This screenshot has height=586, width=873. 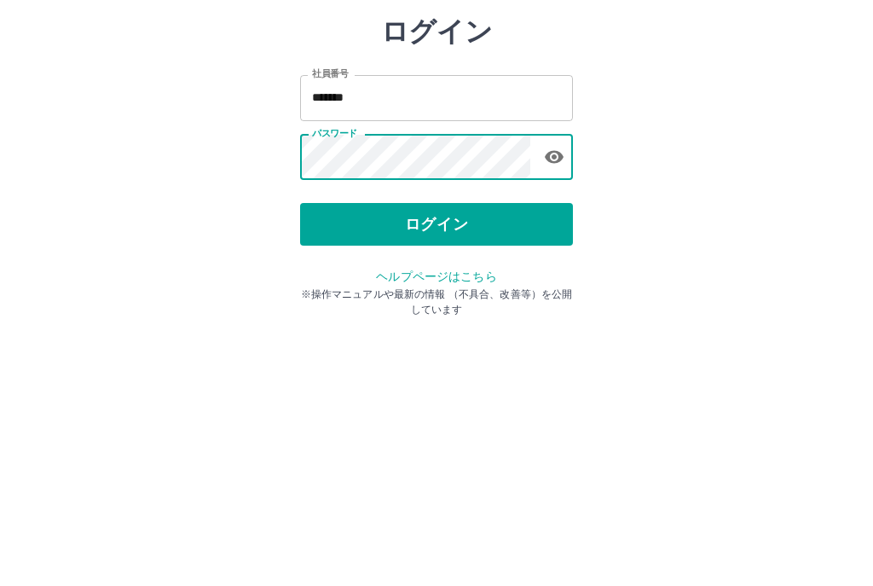 What do you see at coordinates (437, 394) in the screenshot?
I see `p: ※操作マニュアルや最新の情報 （不具合、改善等）を公開しています` at bounding box center [437, 394].